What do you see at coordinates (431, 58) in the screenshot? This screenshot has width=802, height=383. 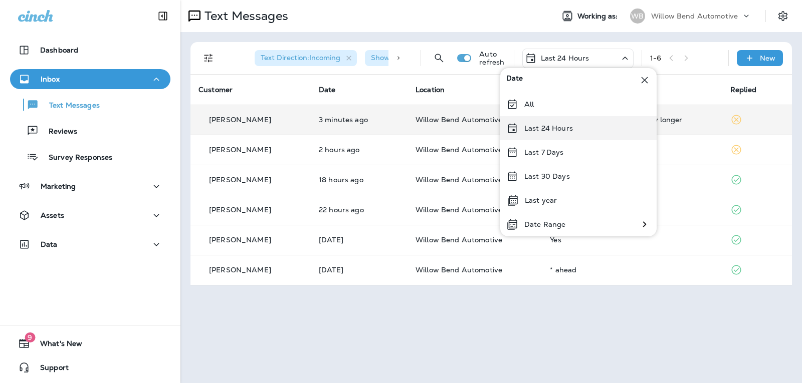 I see `span: Show Start/Stop/Unsubscribe : true` at bounding box center [431, 58].